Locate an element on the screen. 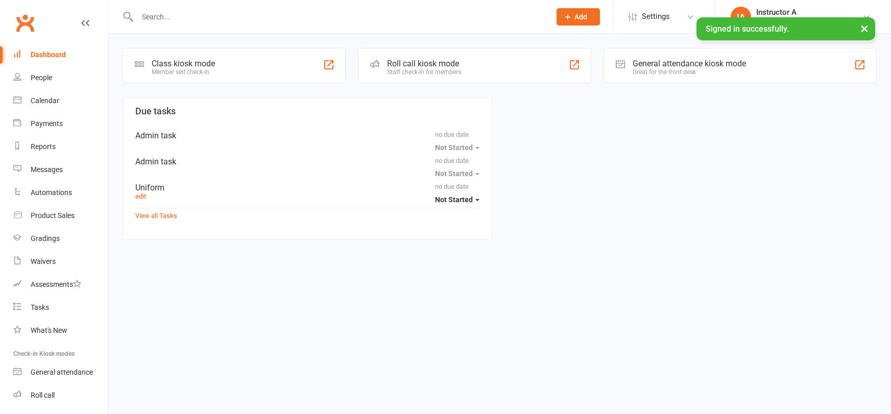 Image resolution: width=891 pixels, height=414 pixels. a: People is located at coordinates (60, 78).